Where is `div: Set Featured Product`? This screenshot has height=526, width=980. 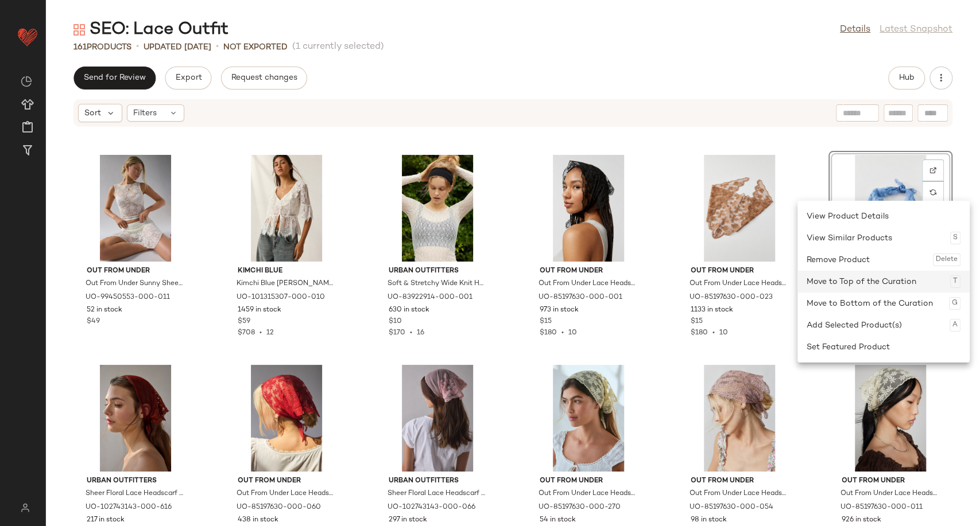
div: Set Featured Product is located at coordinates (883, 347).